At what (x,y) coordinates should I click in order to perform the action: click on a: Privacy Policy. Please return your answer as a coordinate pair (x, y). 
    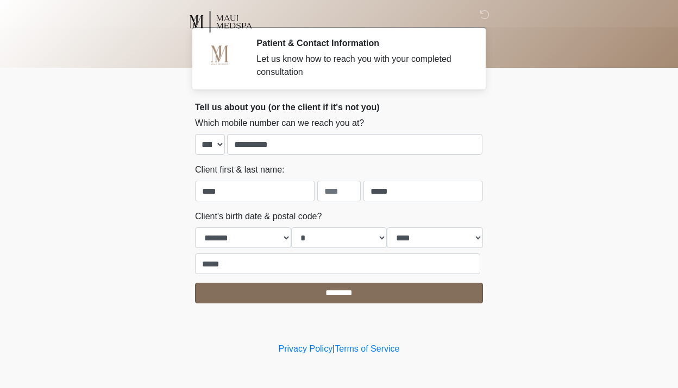
    Looking at the image, I should click on (306, 349).